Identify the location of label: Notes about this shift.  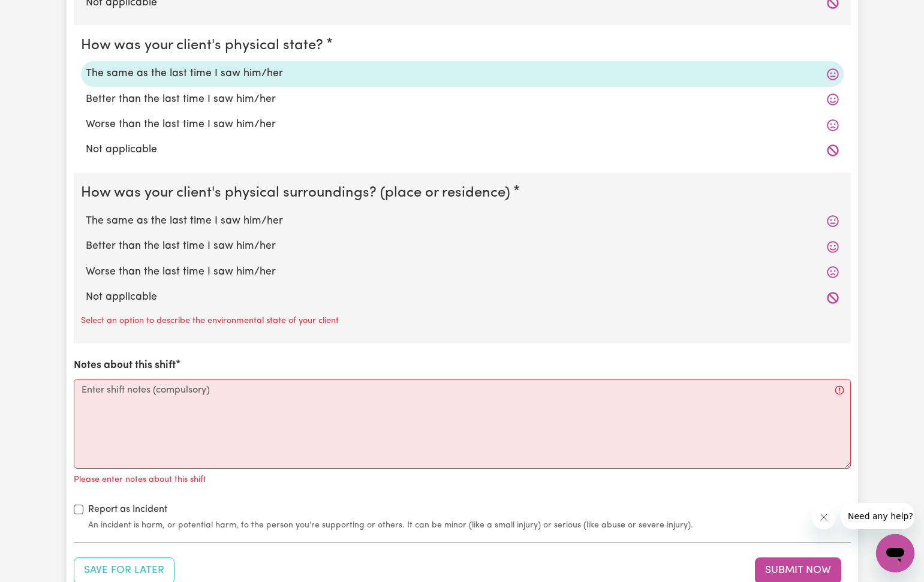
(125, 366).